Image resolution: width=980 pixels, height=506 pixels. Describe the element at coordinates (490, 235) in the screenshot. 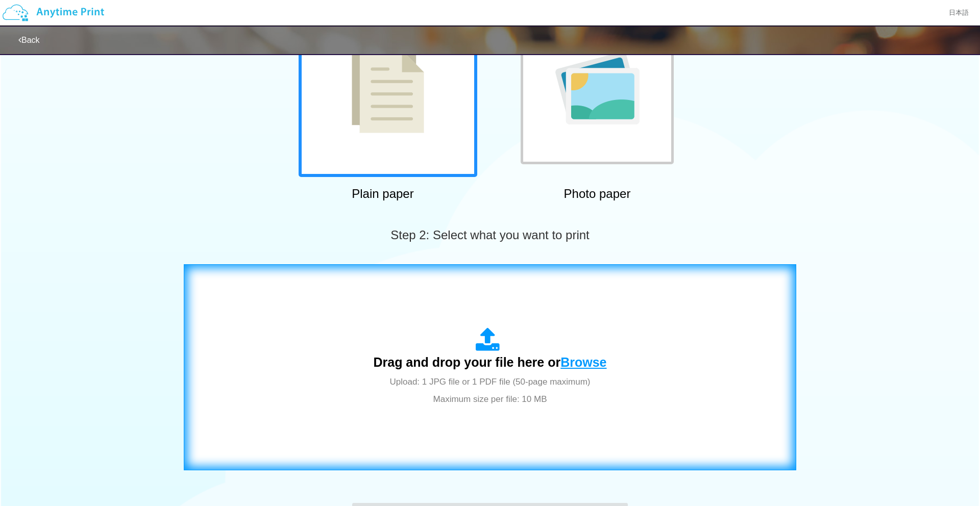

I see `span: Step 2: Select what you want to print` at that location.